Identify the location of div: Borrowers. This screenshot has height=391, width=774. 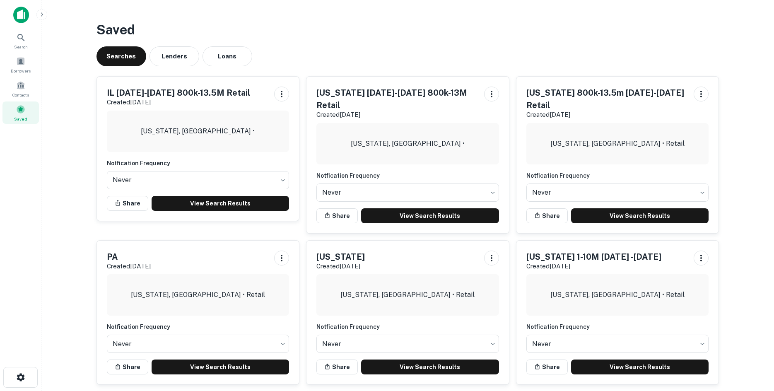
(21, 65).